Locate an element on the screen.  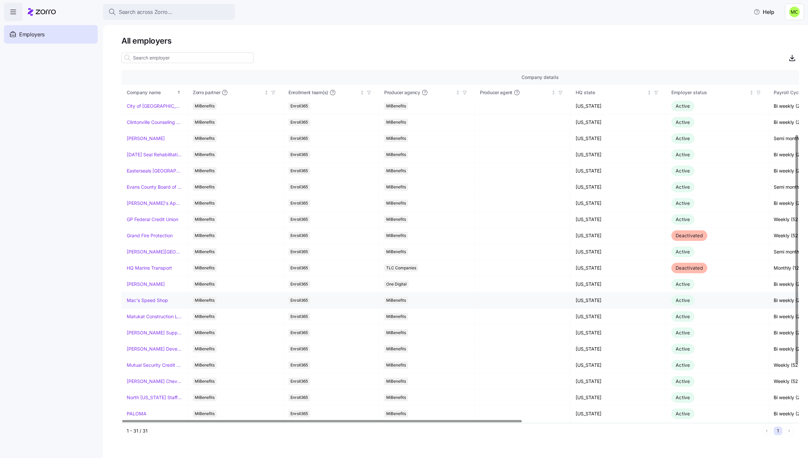
span: Producer agent is located at coordinates (496, 92).